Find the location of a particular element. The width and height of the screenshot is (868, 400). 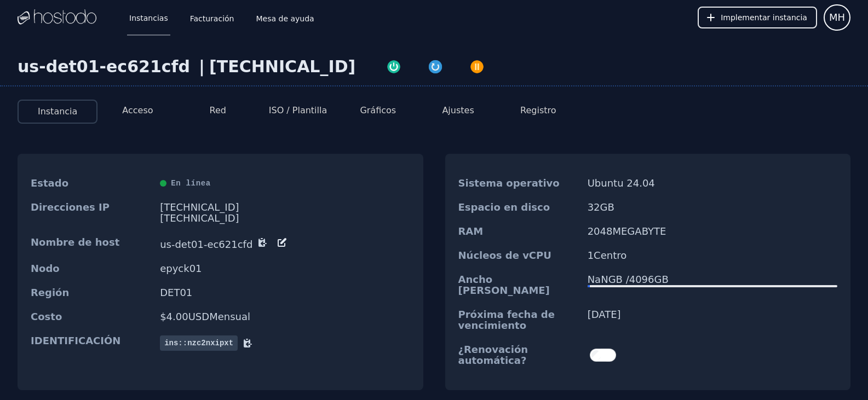

img: Logo is located at coordinates (57, 17).